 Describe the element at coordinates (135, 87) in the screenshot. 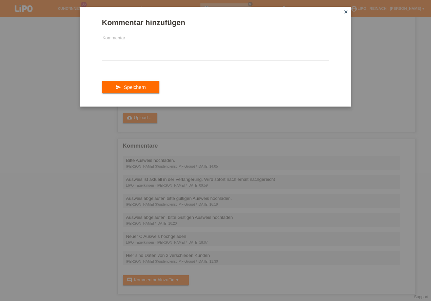

I see `span: Speichern` at that location.